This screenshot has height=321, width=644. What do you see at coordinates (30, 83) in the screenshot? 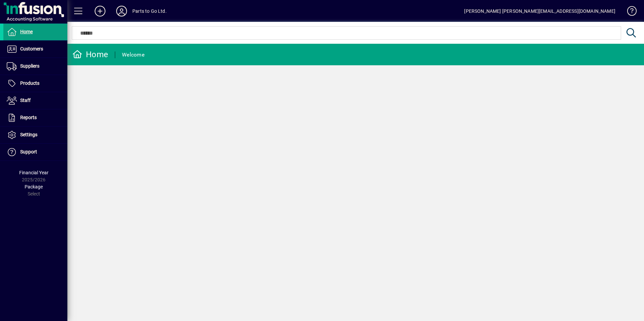
I see `span: Products` at bounding box center [30, 83].